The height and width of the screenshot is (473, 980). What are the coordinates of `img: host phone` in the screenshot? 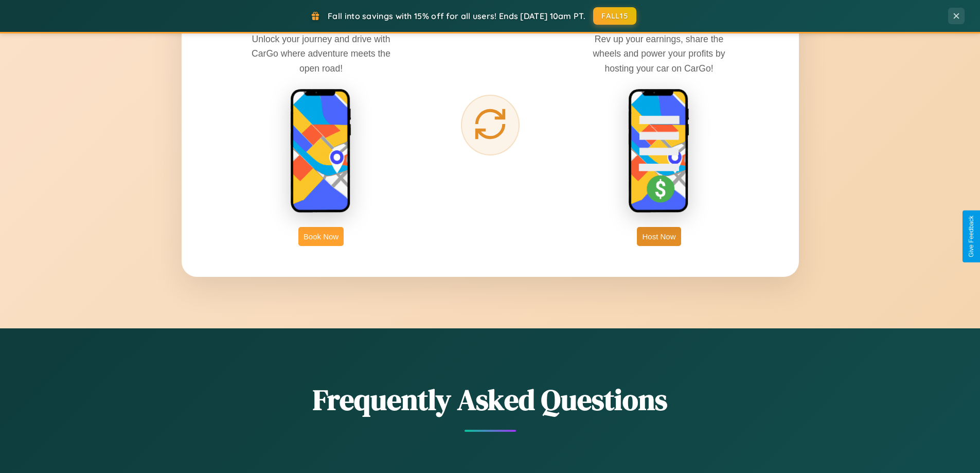 It's located at (658, 151).